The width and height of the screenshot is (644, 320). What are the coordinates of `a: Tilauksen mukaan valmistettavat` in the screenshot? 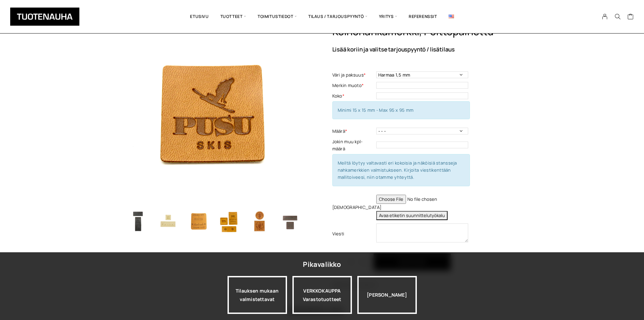 It's located at (257, 295).